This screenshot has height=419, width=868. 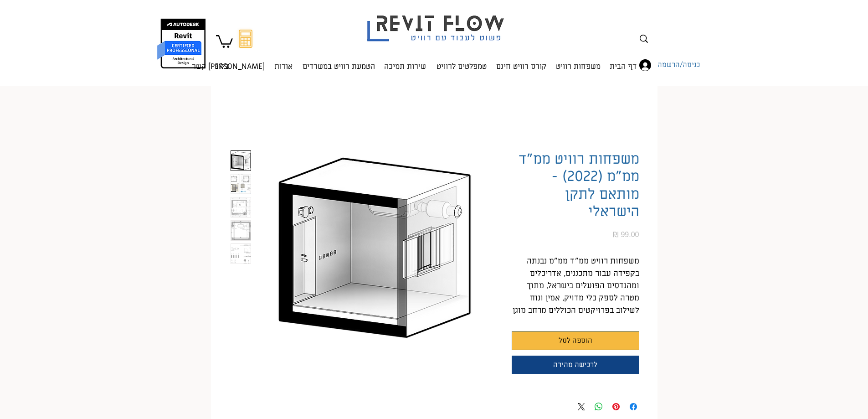 I want to click on p: דף הבית, so click(x=622, y=66).